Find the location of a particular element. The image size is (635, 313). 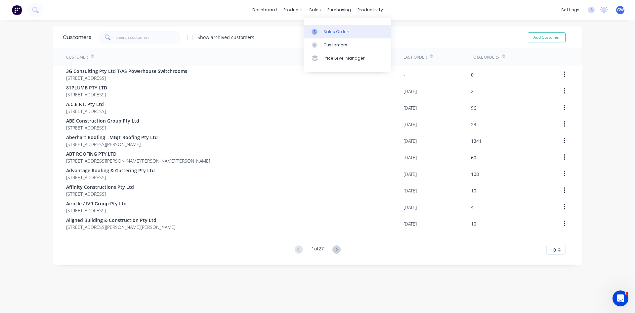

div: Total Orders is located at coordinates (485, 57).